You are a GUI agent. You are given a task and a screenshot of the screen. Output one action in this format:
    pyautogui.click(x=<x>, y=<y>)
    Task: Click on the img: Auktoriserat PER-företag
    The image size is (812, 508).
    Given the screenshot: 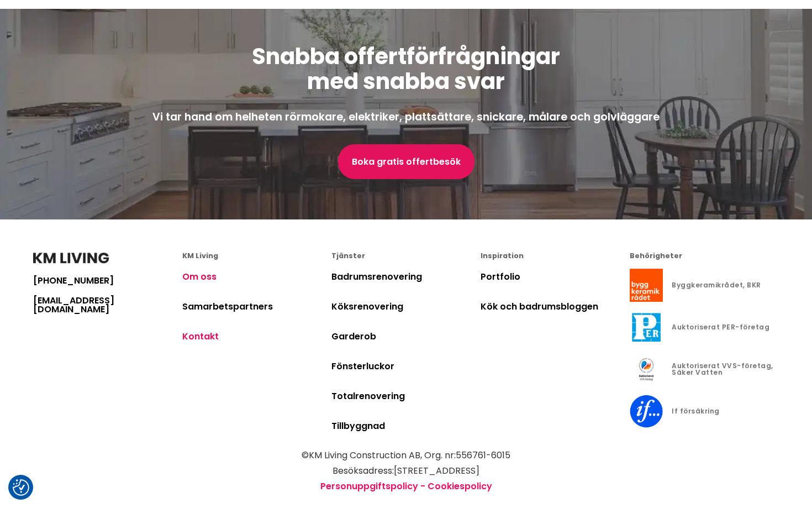 What is the action you would take?
    pyautogui.click(x=647, y=327)
    